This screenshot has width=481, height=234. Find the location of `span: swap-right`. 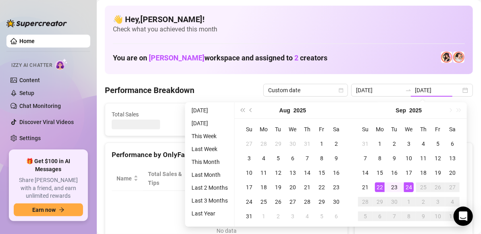

span: swap-right is located at coordinates (408, 90).